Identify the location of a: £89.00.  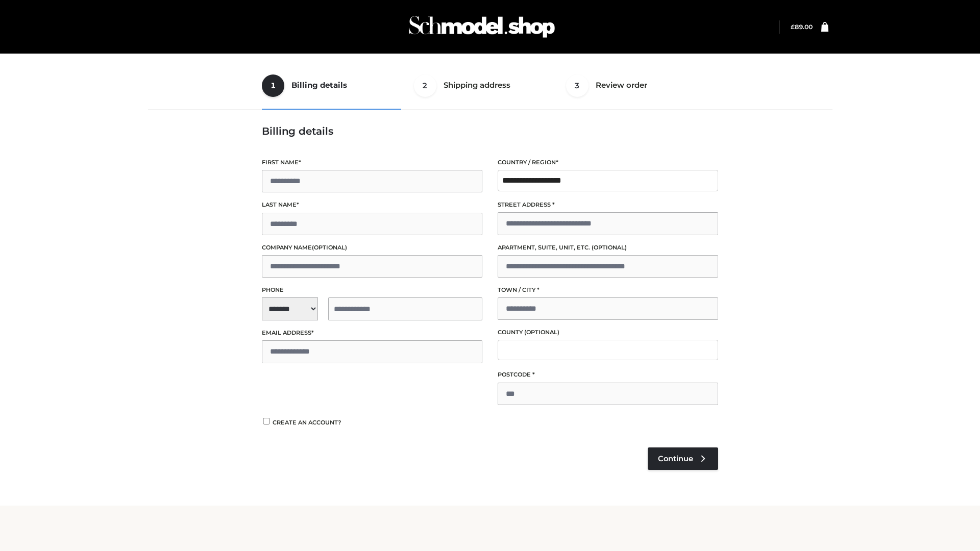
(802, 26).